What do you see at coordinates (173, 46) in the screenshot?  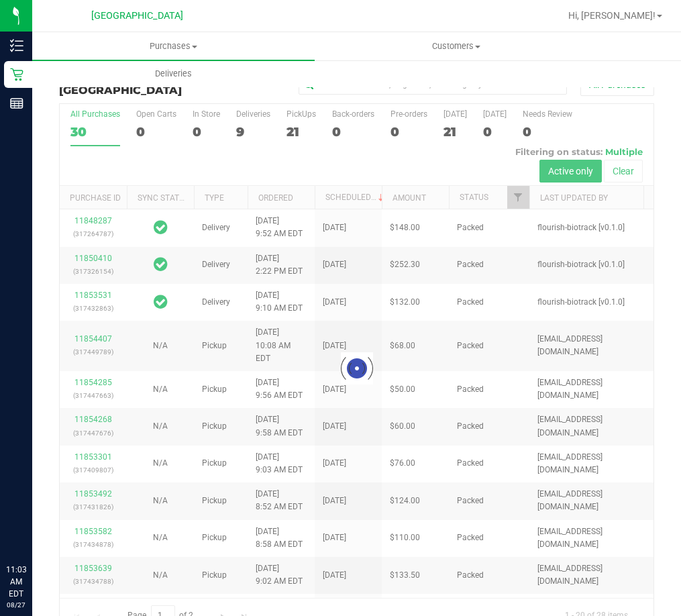 I see `a: Purchases` at bounding box center [173, 46].